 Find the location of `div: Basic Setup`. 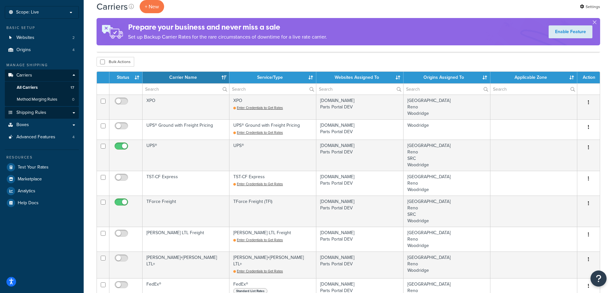

div: Basic Setup is located at coordinates (42, 28).